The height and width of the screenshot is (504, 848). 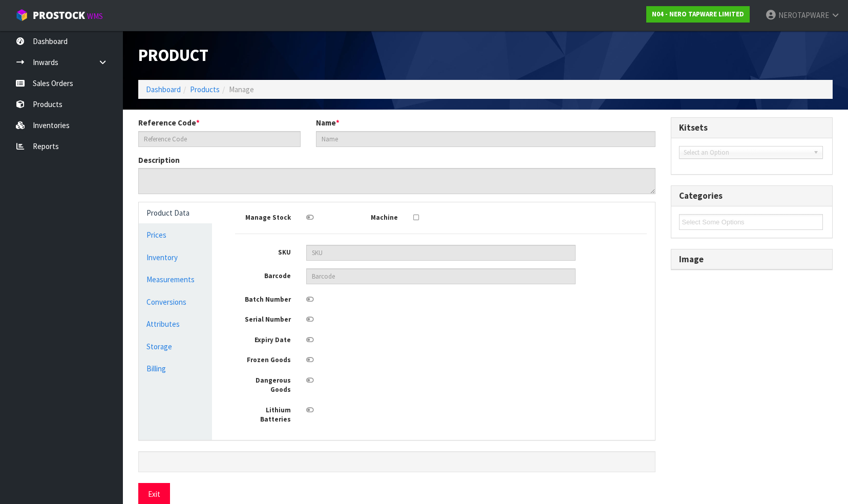 I want to click on label: Serial Number, so click(x=263, y=318).